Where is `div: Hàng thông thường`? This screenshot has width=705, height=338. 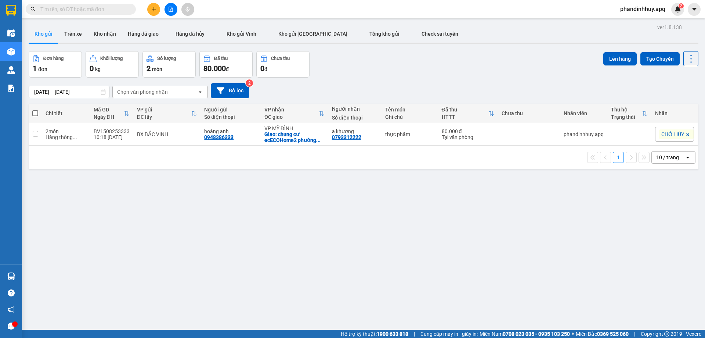 div: Hàng thông thường is located at coordinates (66, 137).